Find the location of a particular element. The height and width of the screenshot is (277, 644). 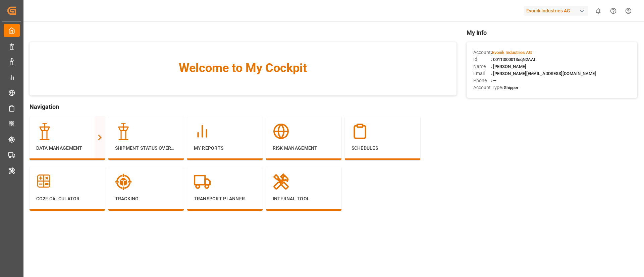

span: : Shipper is located at coordinates (510, 88).